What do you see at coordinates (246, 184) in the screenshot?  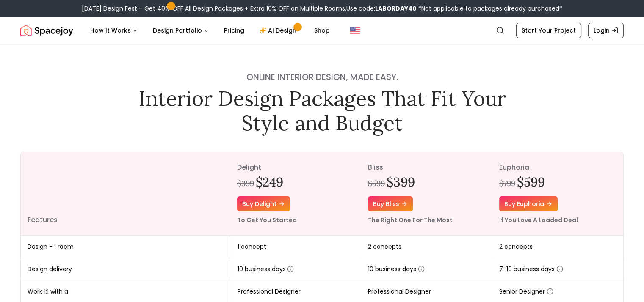 I see `div: $399` at bounding box center [246, 184].